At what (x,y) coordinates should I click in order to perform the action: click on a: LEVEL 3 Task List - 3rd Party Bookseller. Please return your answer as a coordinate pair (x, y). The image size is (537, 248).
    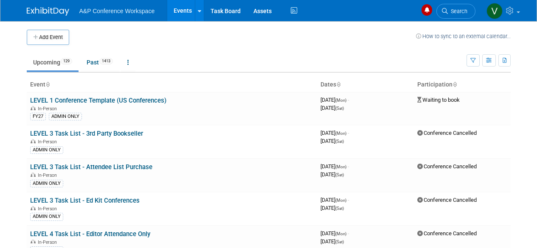
    Looking at the image, I should click on (87, 134).